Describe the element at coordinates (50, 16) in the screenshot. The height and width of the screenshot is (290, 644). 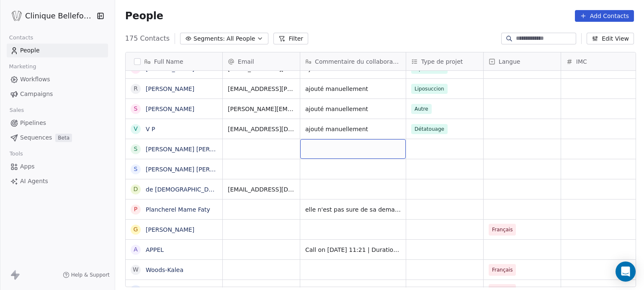
I see `button: Clinique Bellefontaine` at that location.